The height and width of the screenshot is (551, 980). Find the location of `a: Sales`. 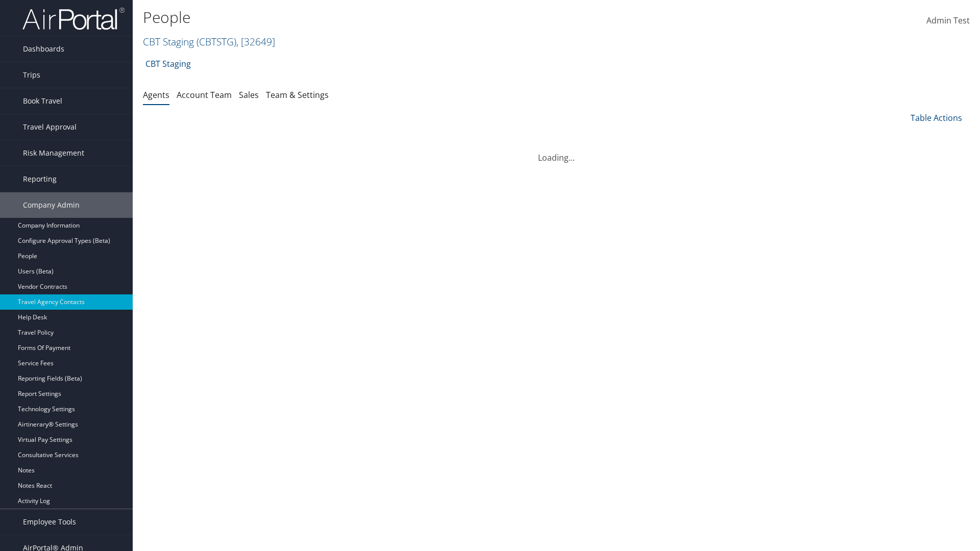

a: Sales is located at coordinates (248, 95).